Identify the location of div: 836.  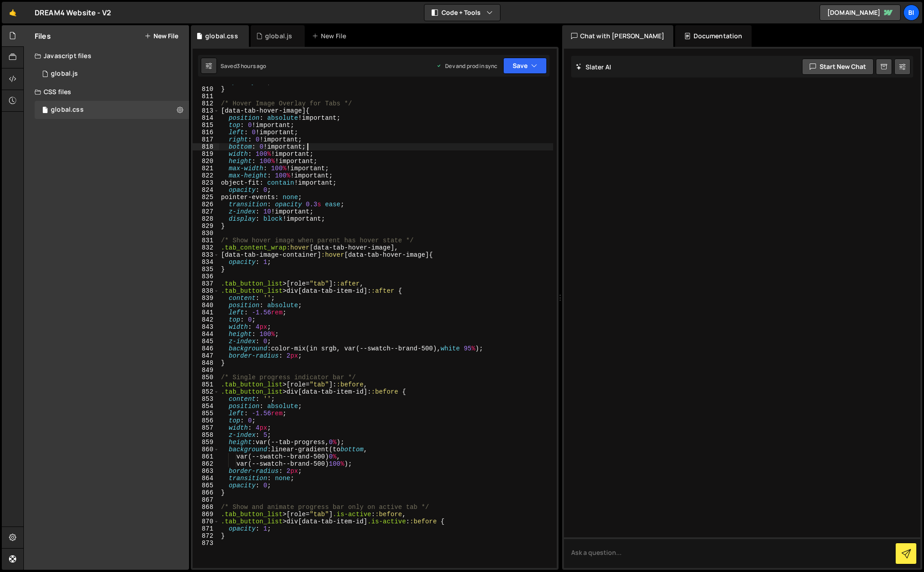
(206, 276).